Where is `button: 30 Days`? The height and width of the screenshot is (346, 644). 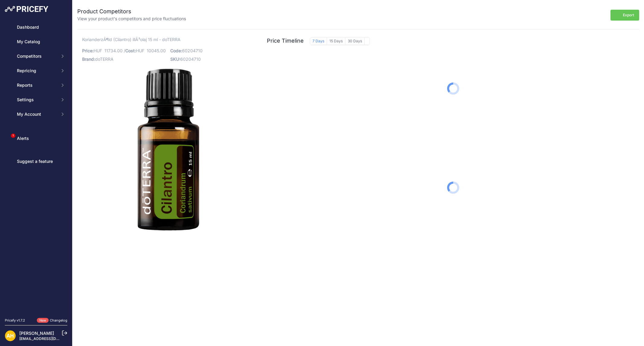
button: 30 Days is located at coordinates (355, 41).